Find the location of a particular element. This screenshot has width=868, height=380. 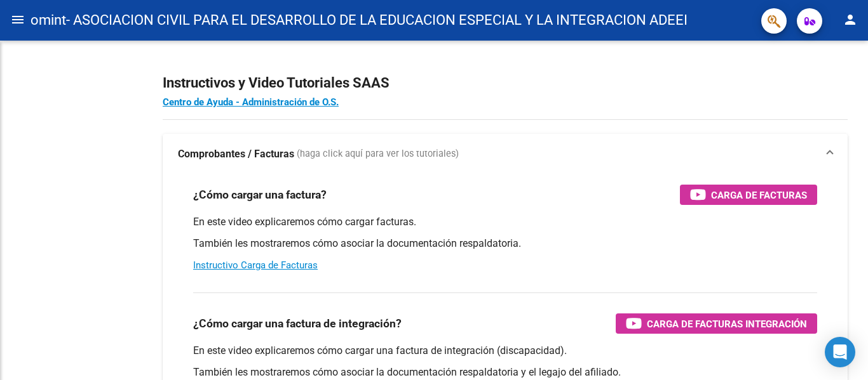

h3: ¿Cómo cargar una factura de integración? is located at coordinates (298, 323).